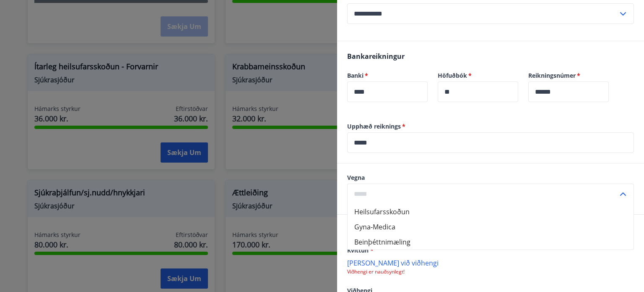 The image size is (644, 292). What do you see at coordinates (360, 250) in the screenshot?
I see `span: Kvittun` at bounding box center [360, 250].